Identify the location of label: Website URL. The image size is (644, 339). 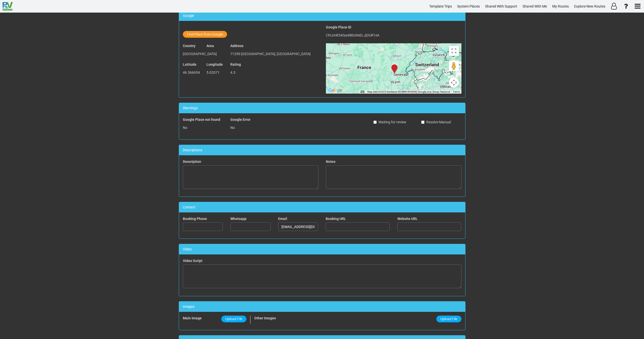
(407, 218).